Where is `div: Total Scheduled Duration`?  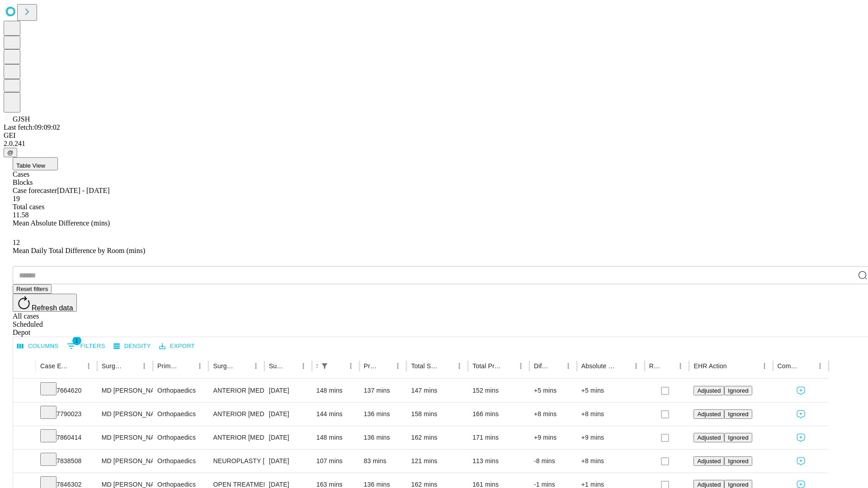
div: Total Scheduled Duration is located at coordinates (425, 366).